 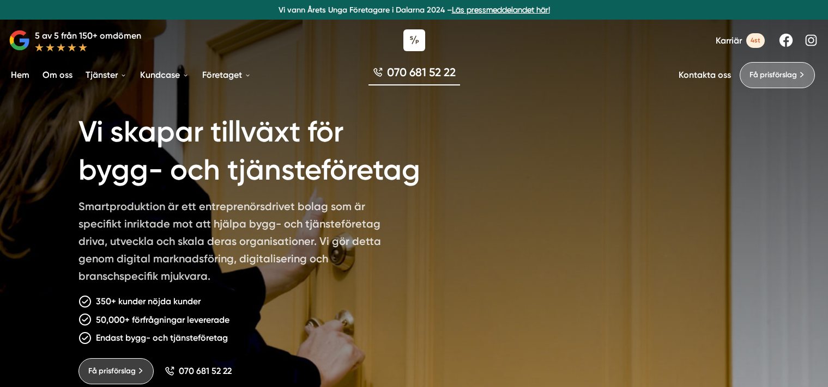 I want to click on a: Kundcase, so click(x=165, y=75).